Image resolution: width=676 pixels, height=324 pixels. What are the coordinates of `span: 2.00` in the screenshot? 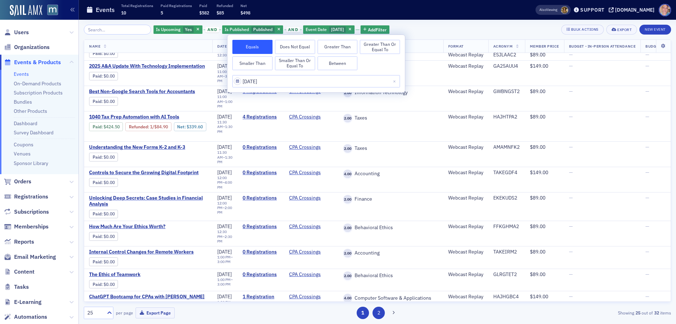 It's located at (348, 199).